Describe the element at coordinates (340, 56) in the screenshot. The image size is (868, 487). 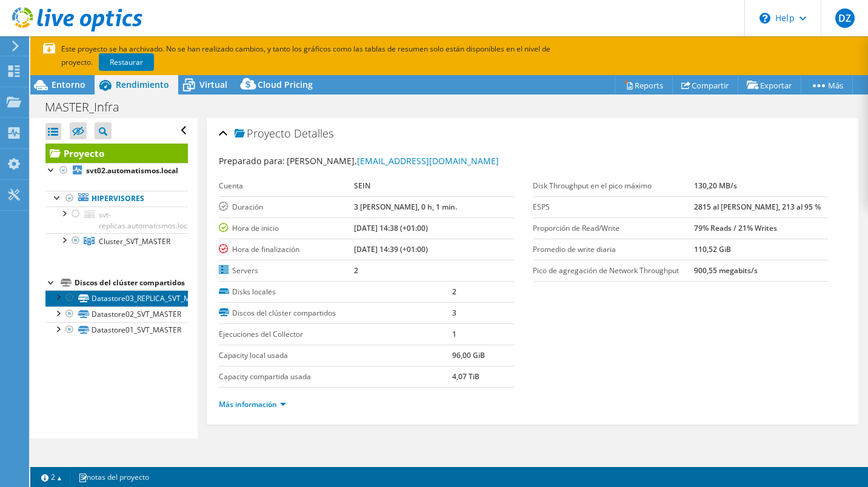
I see `p: Este proyecto se ha archivado. No se han realizado cambios, y tanto los gráficos como las tablas ...` at that location.